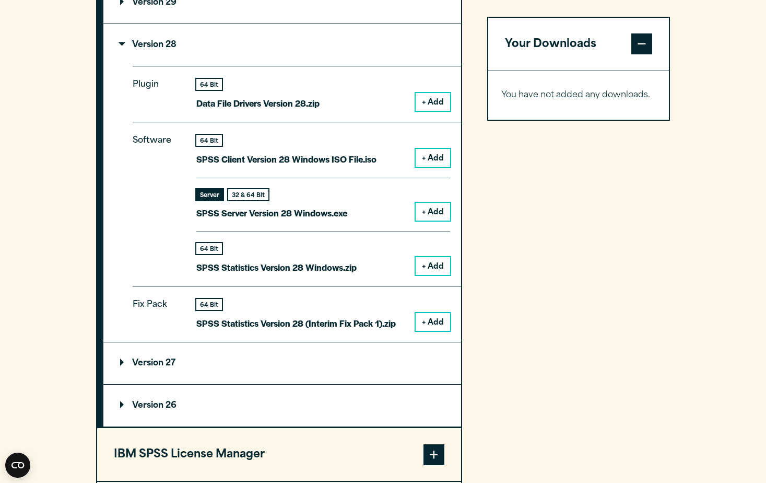 Image resolution: width=766 pixels, height=483 pixels. What do you see at coordinates (258, 103) in the screenshot?
I see `p: Data File Drivers Version 28.zip` at bounding box center [258, 103].